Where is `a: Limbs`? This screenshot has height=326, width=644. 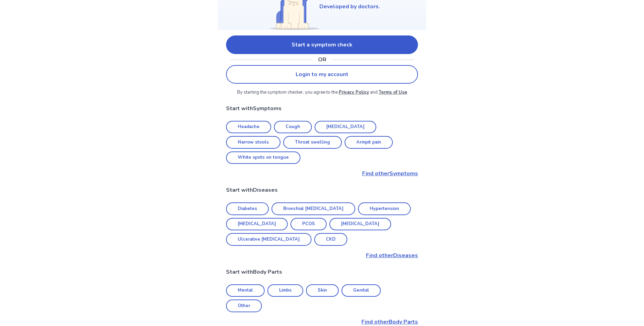 a: Limbs is located at coordinates (285, 290).